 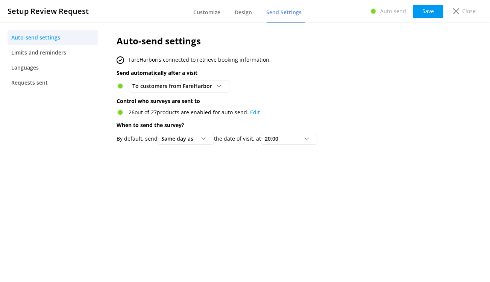 I want to click on span: Customize, so click(x=207, y=12).